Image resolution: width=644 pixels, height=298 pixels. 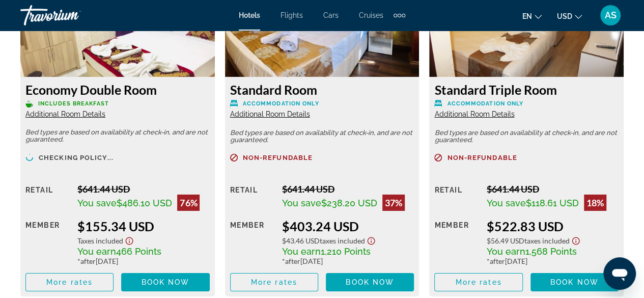 I want to click on a: Cars, so click(x=331, y=15).